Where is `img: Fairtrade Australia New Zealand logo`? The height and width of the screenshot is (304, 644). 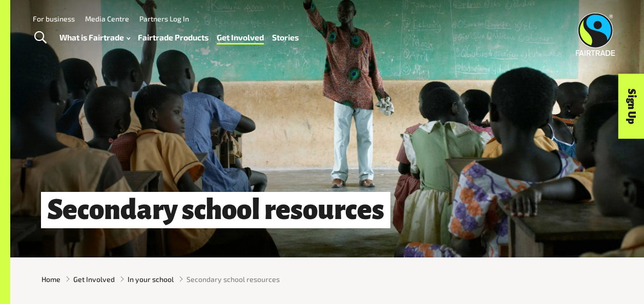 img: Fairtrade Australia New Zealand logo is located at coordinates (595, 34).